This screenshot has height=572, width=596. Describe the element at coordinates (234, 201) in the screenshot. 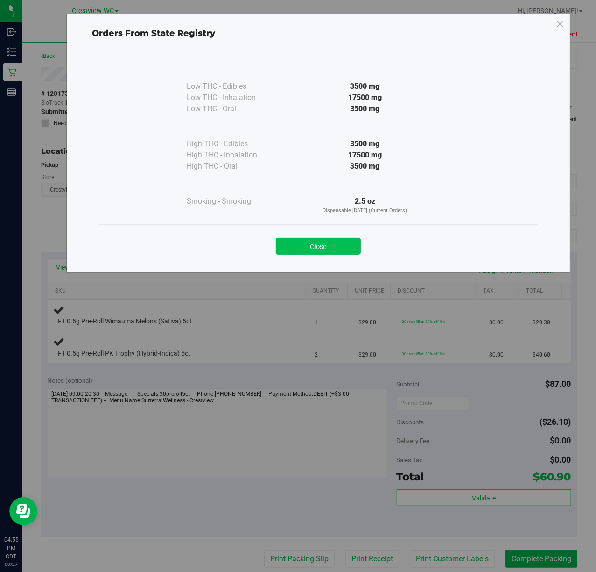

I see `div: Smoking - Smoking` at that location.